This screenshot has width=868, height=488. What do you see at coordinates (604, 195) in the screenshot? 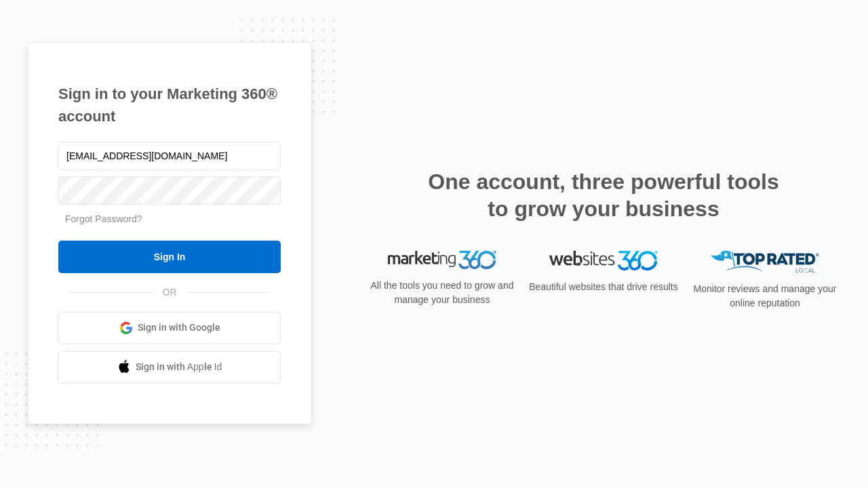
I see `h2: One account, three powerful tools to grow your business` at bounding box center [604, 195].